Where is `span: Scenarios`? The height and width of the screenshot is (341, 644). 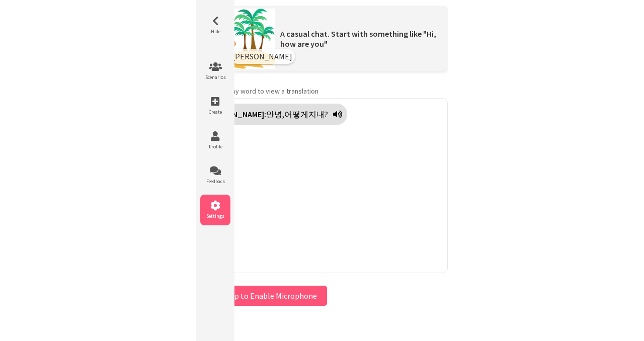 span: Scenarios is located at coordinates (215, 77).